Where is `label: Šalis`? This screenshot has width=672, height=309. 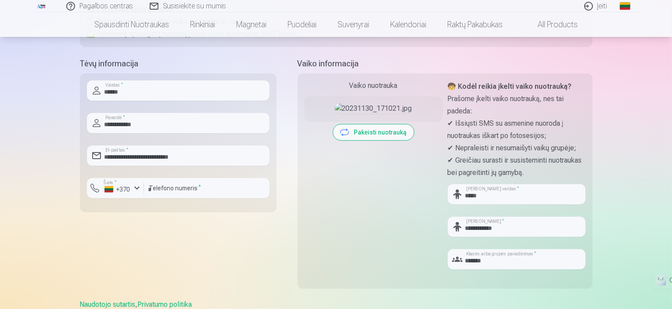 label: Šalis is located at coordinates (110, 182).